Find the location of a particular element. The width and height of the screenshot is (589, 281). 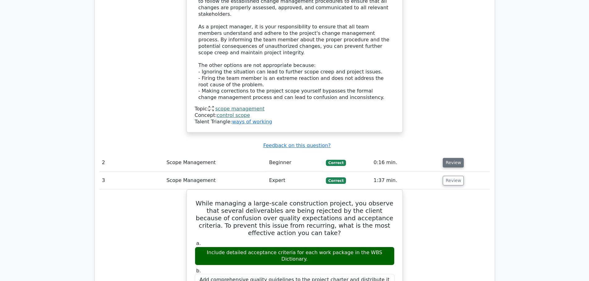

span: a. is located at coordinates (198, 243).